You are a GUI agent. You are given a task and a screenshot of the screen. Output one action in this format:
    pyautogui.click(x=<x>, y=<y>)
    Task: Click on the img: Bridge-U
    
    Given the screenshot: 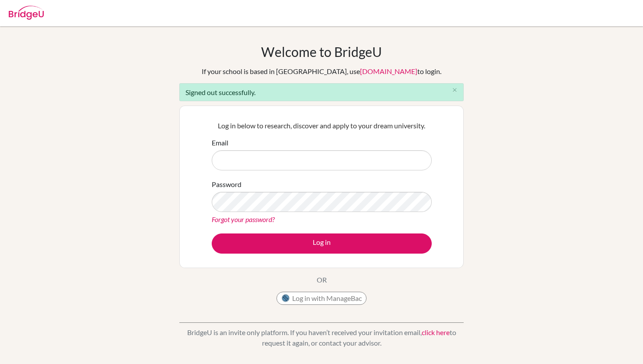 What is the action you would take?
    pyautogui.click(x=27, y=13)
    